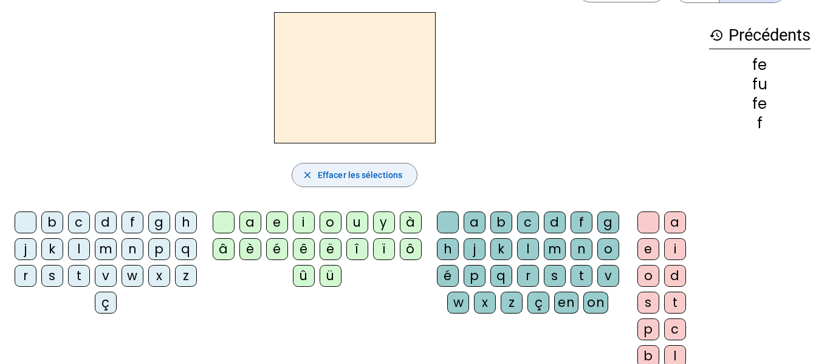 The image size is (830, 364). Describe the element at coordinates (566, 303) in the screenshot. I see `div: en` at that location.